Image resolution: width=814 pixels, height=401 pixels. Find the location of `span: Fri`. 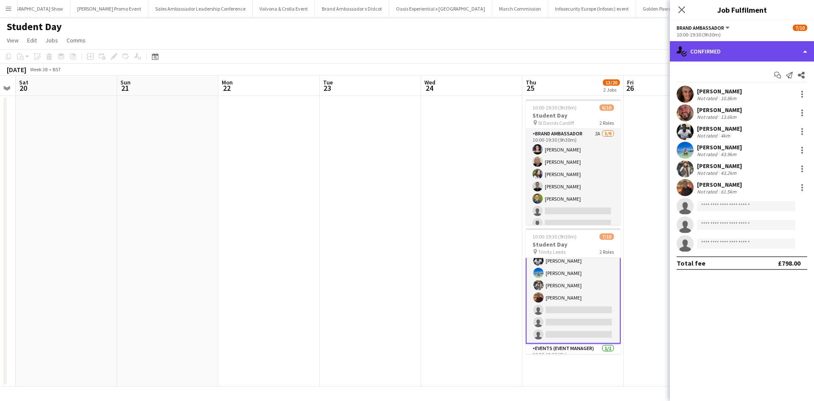

span: Fri is located at coordinates (631, 82).